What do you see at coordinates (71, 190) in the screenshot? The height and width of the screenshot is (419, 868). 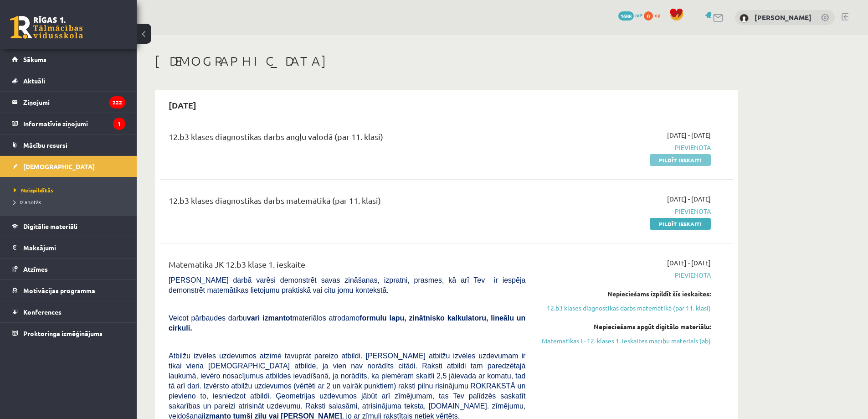 I see `a: Neizpildītās` at bounding box center [71, 190].